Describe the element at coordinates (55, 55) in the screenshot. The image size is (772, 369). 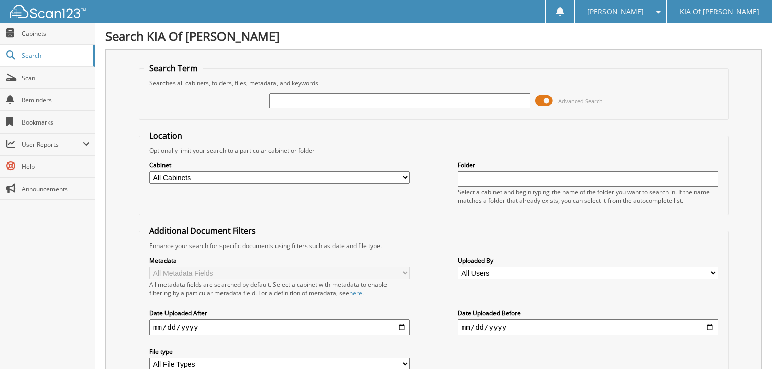
I see `span: Search` at that location.